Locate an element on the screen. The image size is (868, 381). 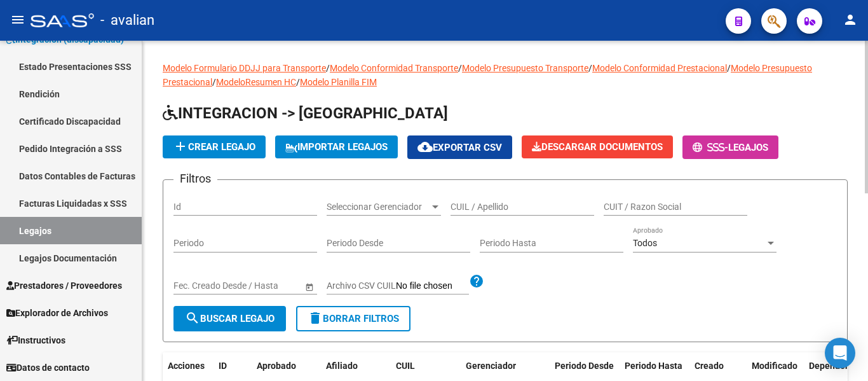
span: Legajos is located at coordinates (748, 147).